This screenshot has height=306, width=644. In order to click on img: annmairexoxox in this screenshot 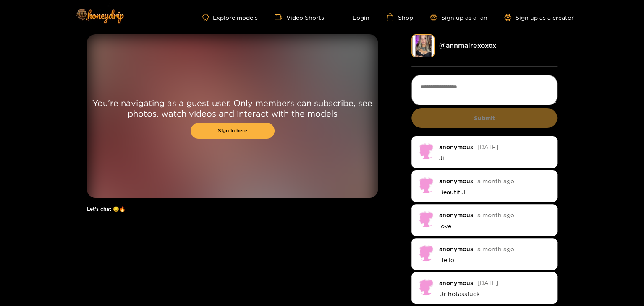, I will do `click(423, 46)`.